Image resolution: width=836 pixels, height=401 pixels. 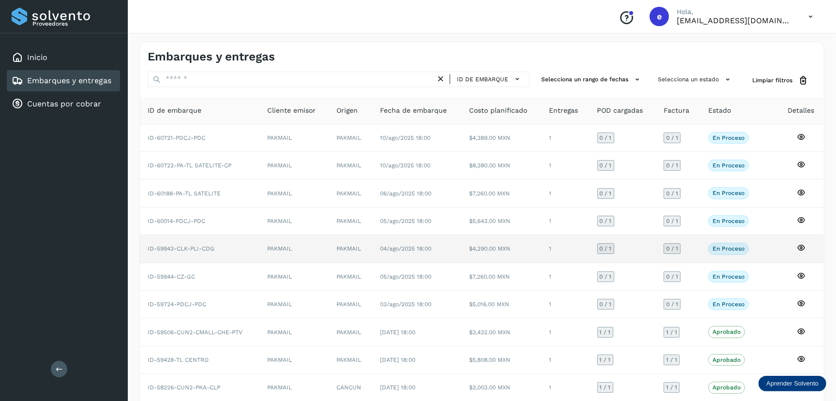 What do you see at coordinates (171, 277) in the screenshot?
I see `span: ID-59944-CZ-GC` at bounding box center [171, 277].